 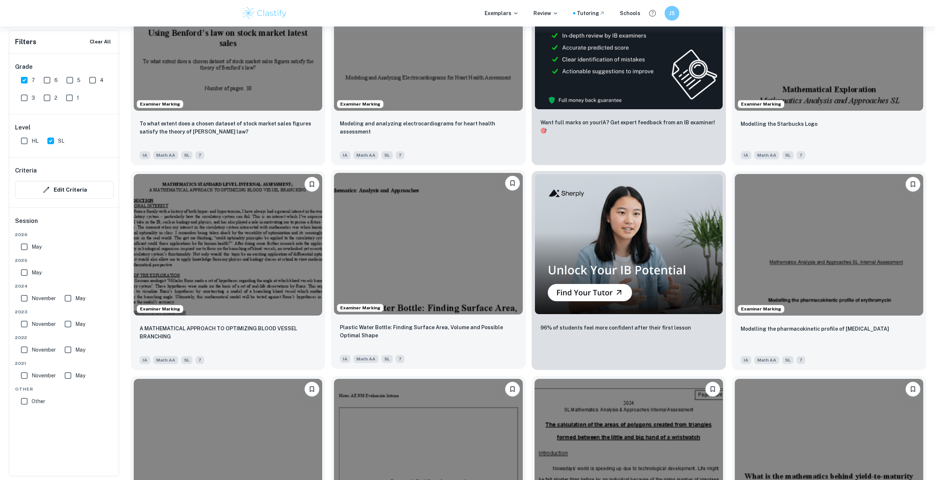 What do you see at coordinates (591, 13) in the screenshot?
I see `div: Tutoring` at bounding box center [591, 13].